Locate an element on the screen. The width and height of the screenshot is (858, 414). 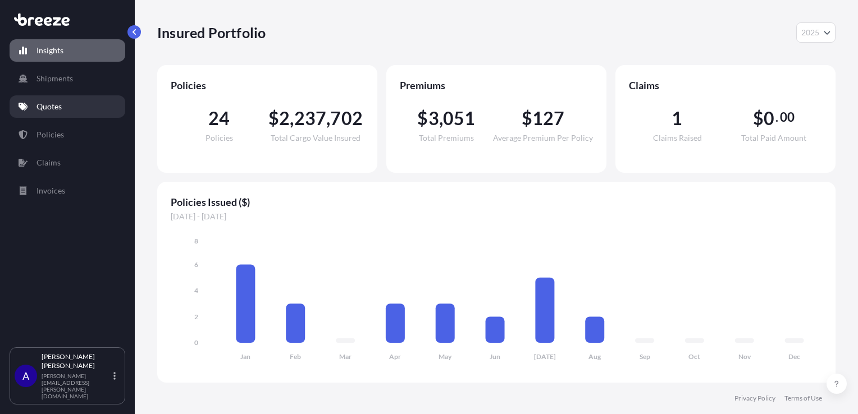
button: Year Selector is located at coordinates (816, 33).